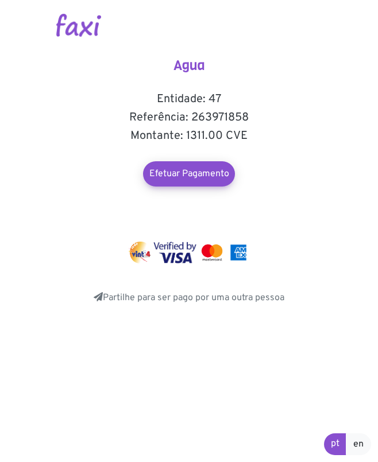 The height and width of the screenshot is (462, 378). What do you see at coordinates (358, 444) in the screenshot?
I see `a: en` at bounding box center [358, 444].